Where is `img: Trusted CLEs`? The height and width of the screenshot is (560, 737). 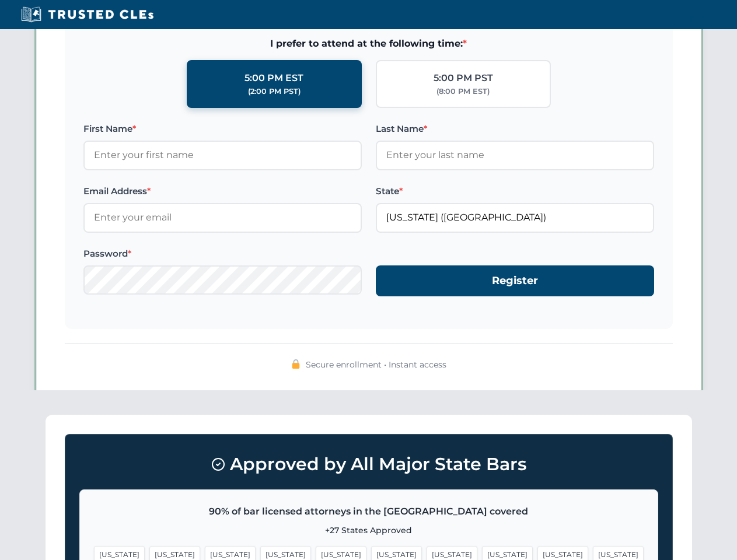
img: Trusted CLEs is located at coordinates (87, 15).